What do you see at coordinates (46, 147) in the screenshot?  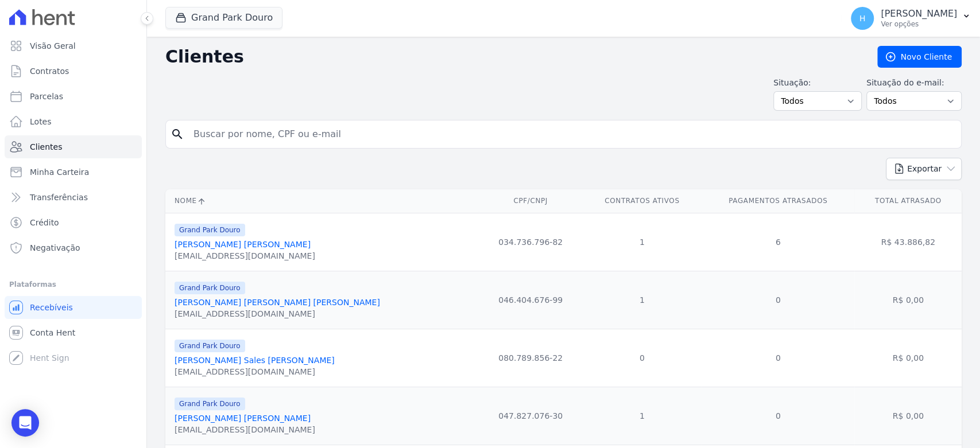 I see `span: Clientes` at bounding box center [46, 147].